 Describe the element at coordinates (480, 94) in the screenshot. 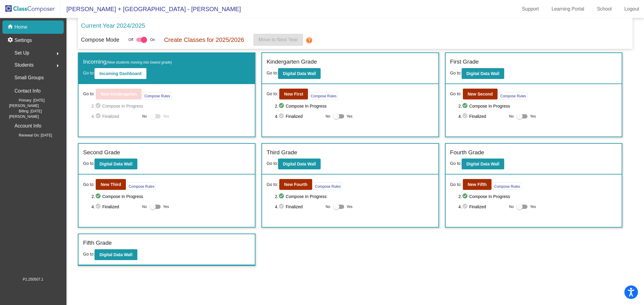

I see `button: New Second` at that location.